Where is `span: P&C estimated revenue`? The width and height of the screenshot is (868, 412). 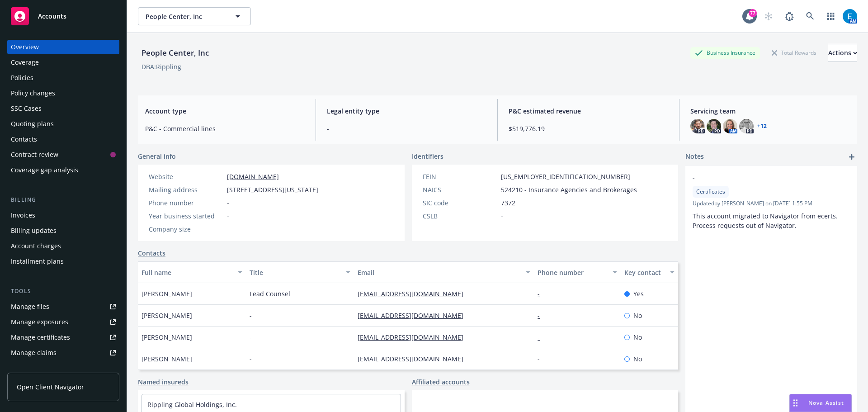
span: P&C estimated revenue is located at coordinates (588, 111).